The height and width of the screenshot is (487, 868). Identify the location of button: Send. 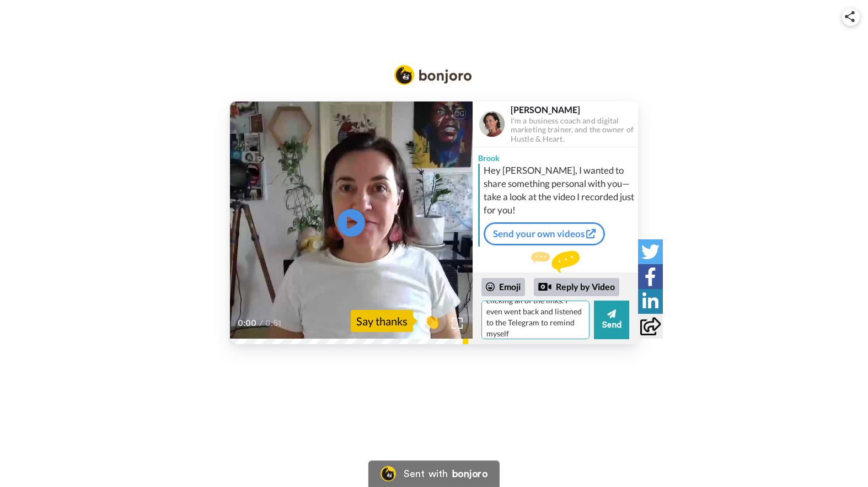
(611, 320).